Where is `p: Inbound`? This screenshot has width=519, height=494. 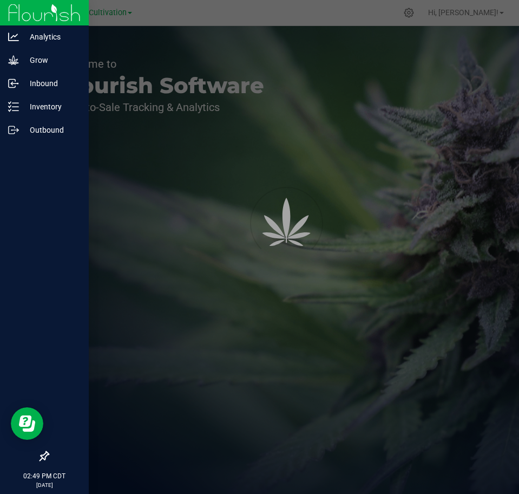
p: Inbound is located at coordinates (51, 83).